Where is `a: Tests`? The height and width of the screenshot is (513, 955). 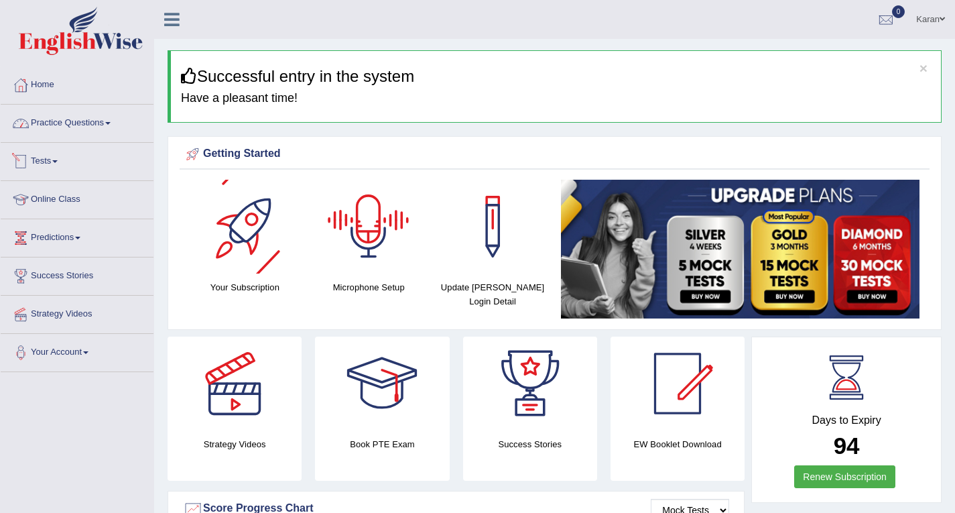 a: Tests is located at coordinates (77, 159).